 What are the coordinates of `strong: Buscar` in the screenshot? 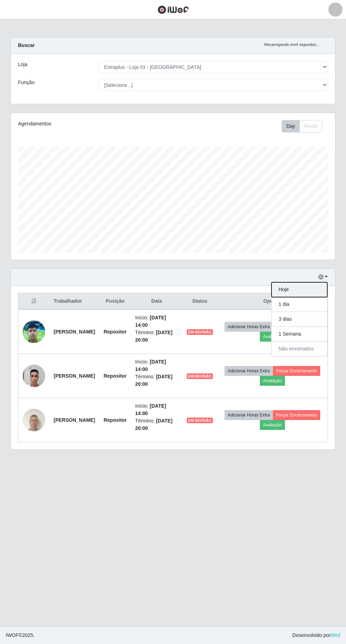 It's located at (26, 45).